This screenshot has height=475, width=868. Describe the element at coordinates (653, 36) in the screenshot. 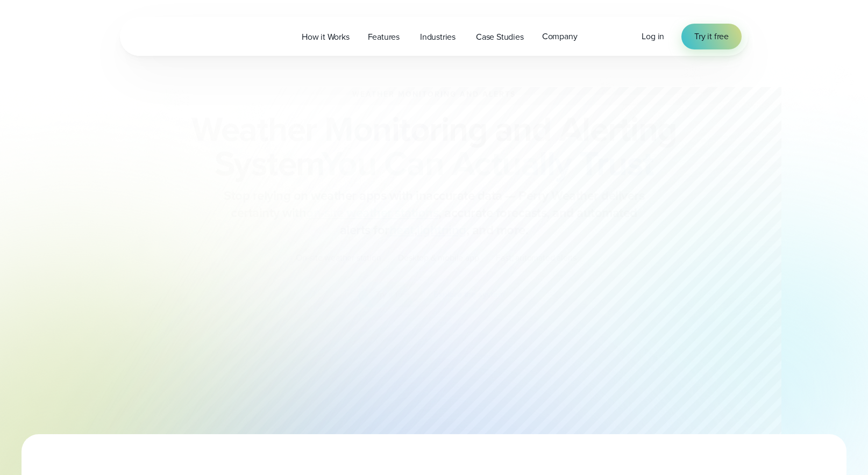

I see `span: Log in` at that location.